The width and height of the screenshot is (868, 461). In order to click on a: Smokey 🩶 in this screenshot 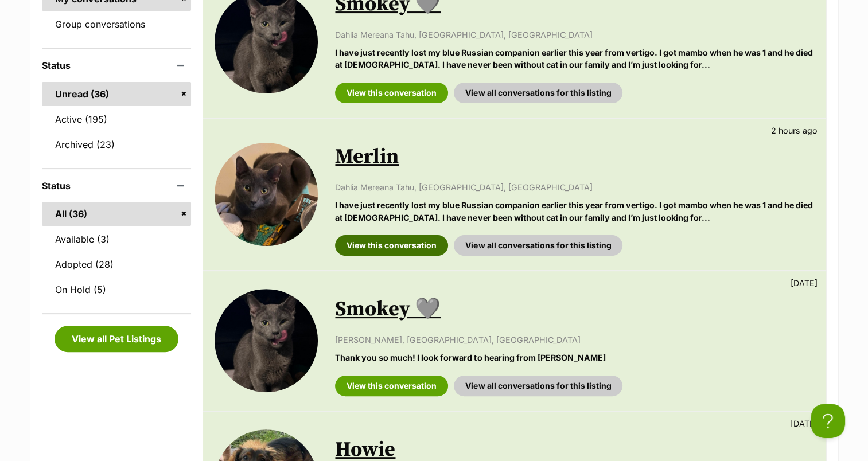, I will do `click(388, 309)`.